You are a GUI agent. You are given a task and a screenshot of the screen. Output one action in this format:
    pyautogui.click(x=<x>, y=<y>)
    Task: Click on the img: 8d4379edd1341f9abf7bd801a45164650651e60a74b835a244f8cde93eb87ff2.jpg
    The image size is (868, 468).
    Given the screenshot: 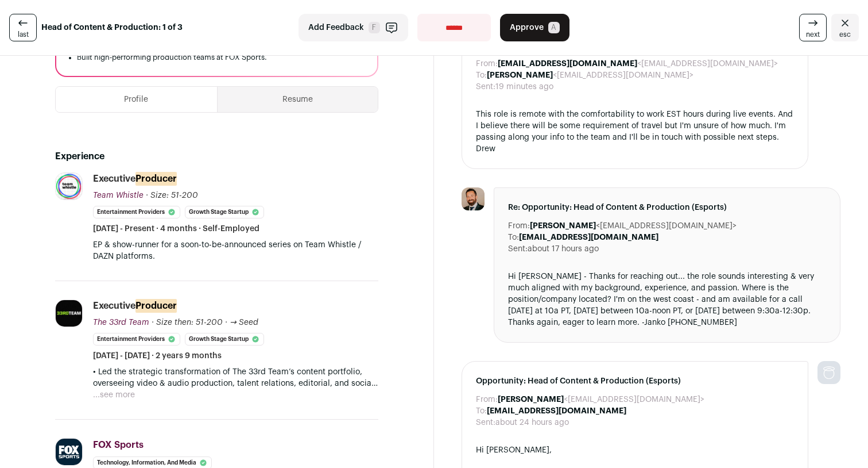 What is the action you would take?
    pyautogui.click(x=69, y=452)
    